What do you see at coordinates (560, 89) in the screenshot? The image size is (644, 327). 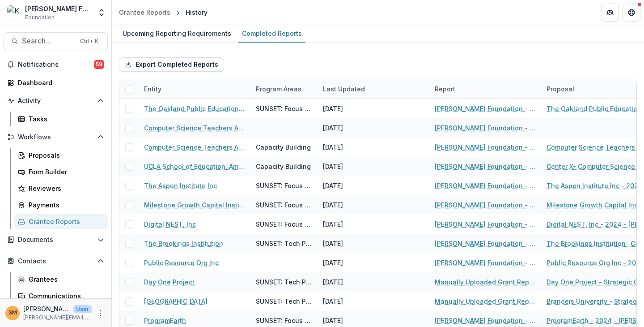 I see `div: Proposal` at bounding box center [560, 89].